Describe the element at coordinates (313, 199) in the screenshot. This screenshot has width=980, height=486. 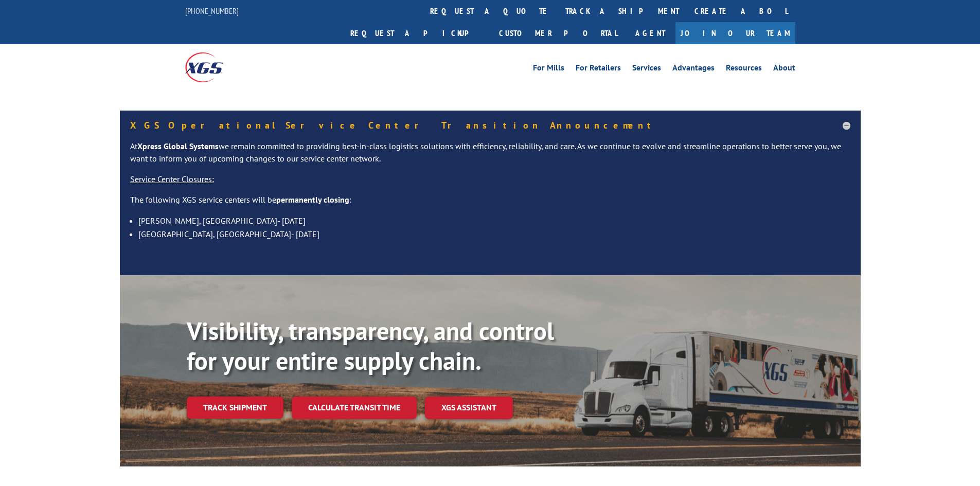
I see `strong: permanently closing` at that location.